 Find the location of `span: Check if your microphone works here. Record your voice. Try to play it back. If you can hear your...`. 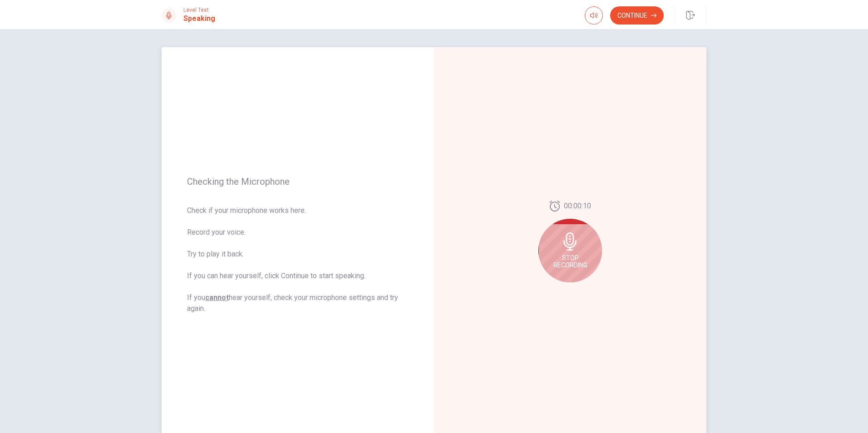

span: Check if your microphone works here. Record your voice. Try to play it back. If you can hear your... is located at coordinates (298, 260).